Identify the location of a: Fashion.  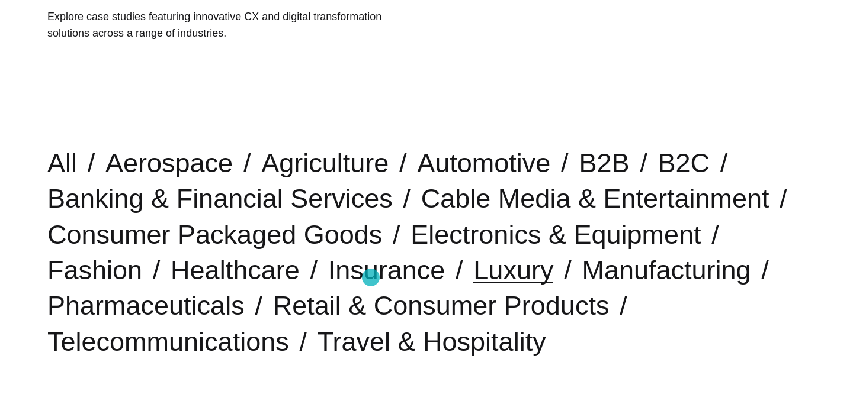
(95, 270).